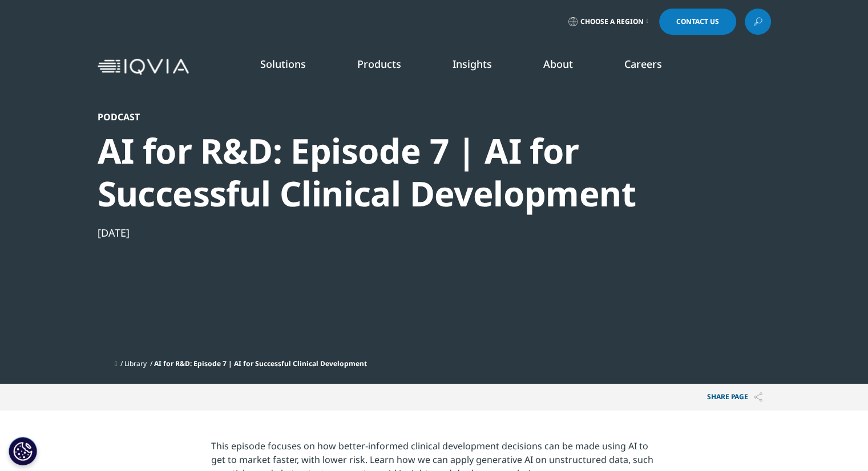 The width and height of the screenshot is (868, 471). I want to click on a: Solutions, so click(283, 64).